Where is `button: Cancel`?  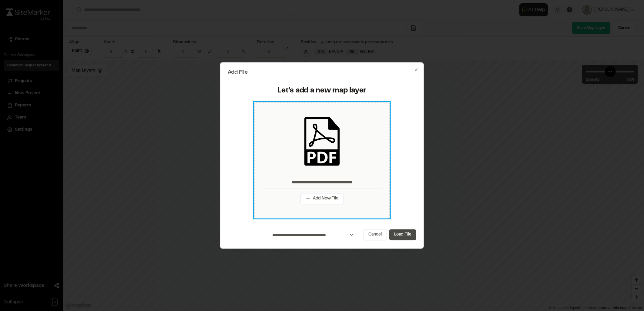 button: Cancel is located at coordinates (375, 234).